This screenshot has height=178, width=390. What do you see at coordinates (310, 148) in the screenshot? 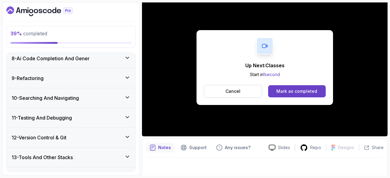
I see `a: Repo` at bounding box center [310, 148].